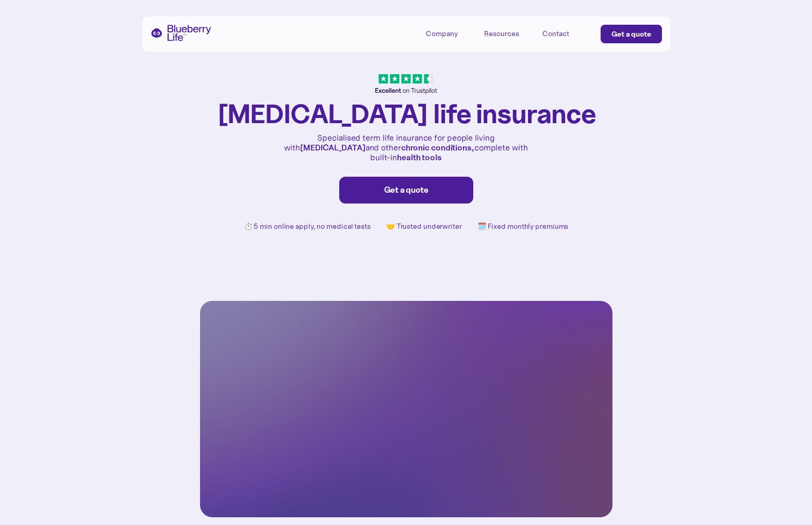 This screenshot has width=812, height=525. Describe the element at coordinates (565, 33) in the screenshot. I see `a: Contact` at that location.